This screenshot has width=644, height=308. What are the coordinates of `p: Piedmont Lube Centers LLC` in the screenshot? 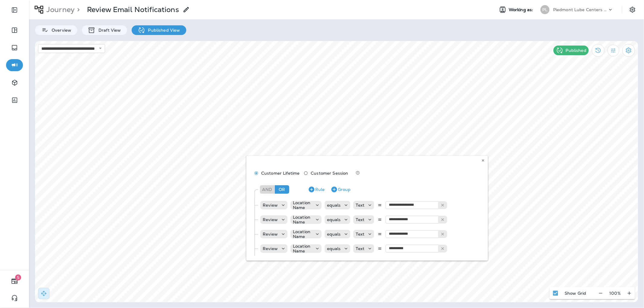 It's located at (580, 10).